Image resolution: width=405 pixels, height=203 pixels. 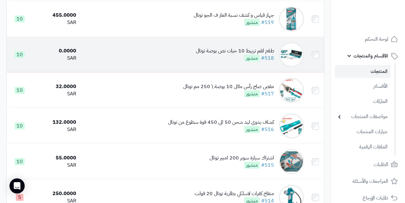 What do you see at coordinates (267, 22) in the screenshot?
I see `a: #519` at bounding box center [267, 22].